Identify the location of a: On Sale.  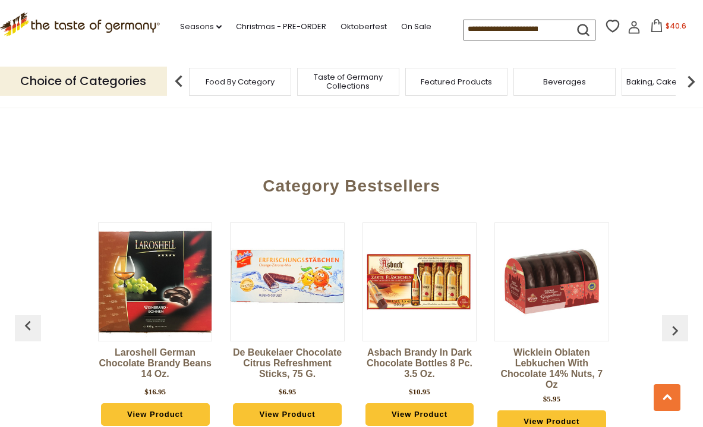
(416, 27).